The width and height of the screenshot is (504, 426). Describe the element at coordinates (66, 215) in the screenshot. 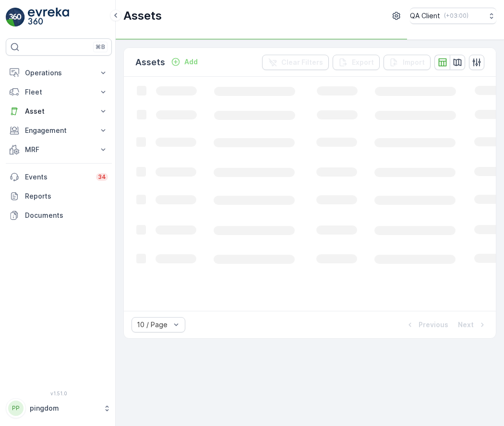

I see `p: Documents` at that location.